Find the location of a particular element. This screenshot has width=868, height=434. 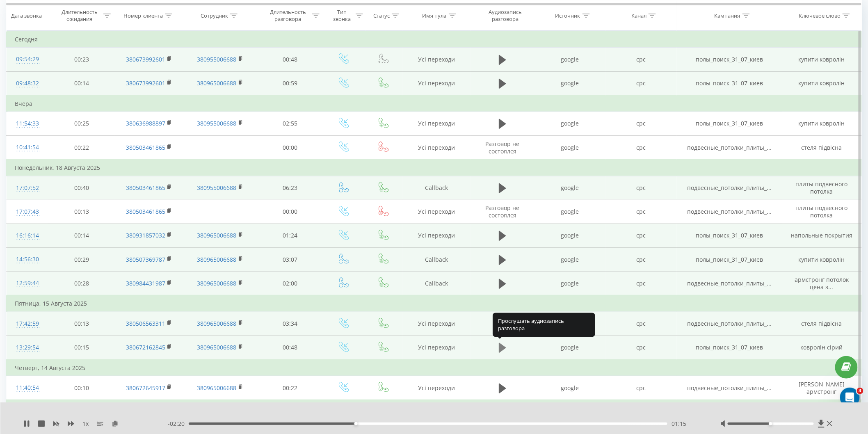

td: напольные покрытия is located at coordinates (821, 235).